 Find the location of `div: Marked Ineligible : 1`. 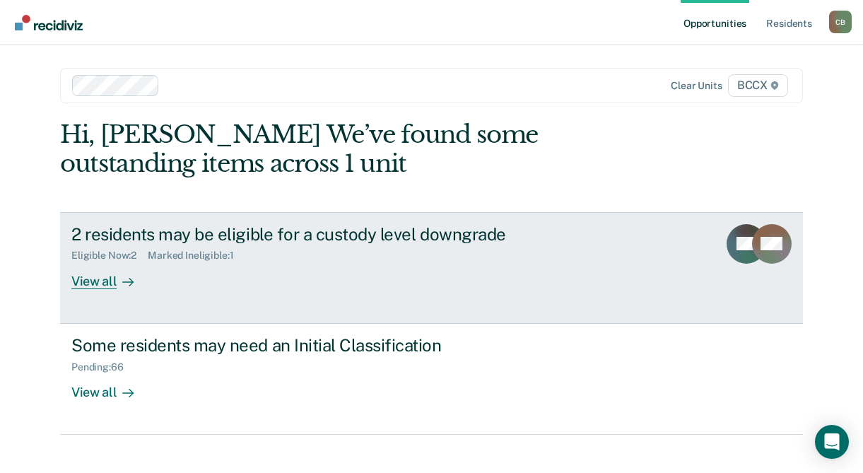

div: Marked Ineligible : 1 is located at coordinates (196, 255).